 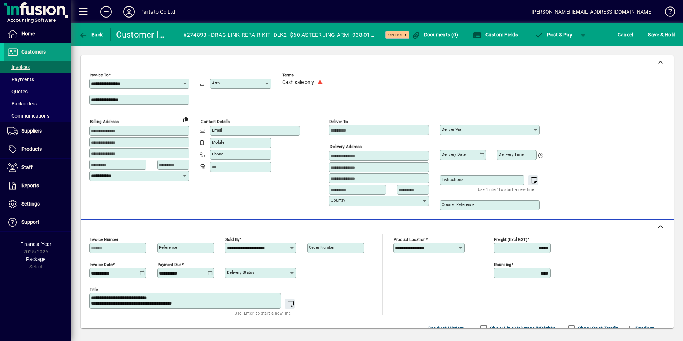 What do you see at coordinates (38, 67) in the screenshot?
I see `a: Invoices` at bounding box center [38, 67].